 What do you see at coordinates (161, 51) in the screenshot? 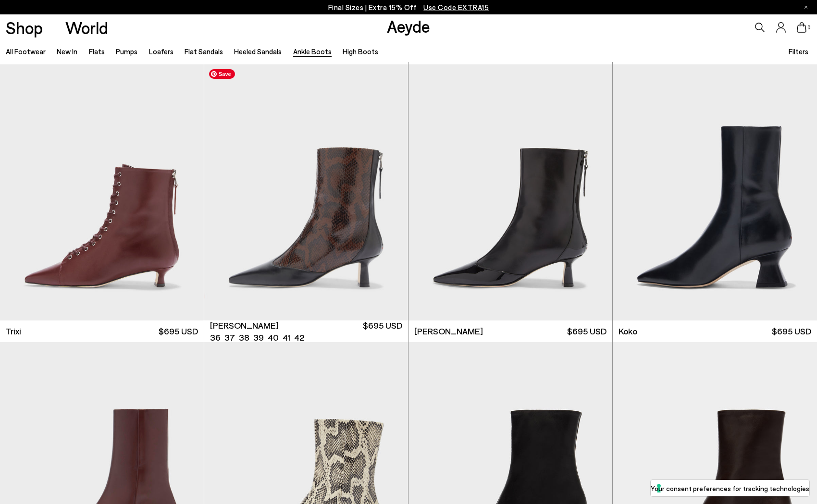
I see `a: Loafers` at bounding box center [161, 51].